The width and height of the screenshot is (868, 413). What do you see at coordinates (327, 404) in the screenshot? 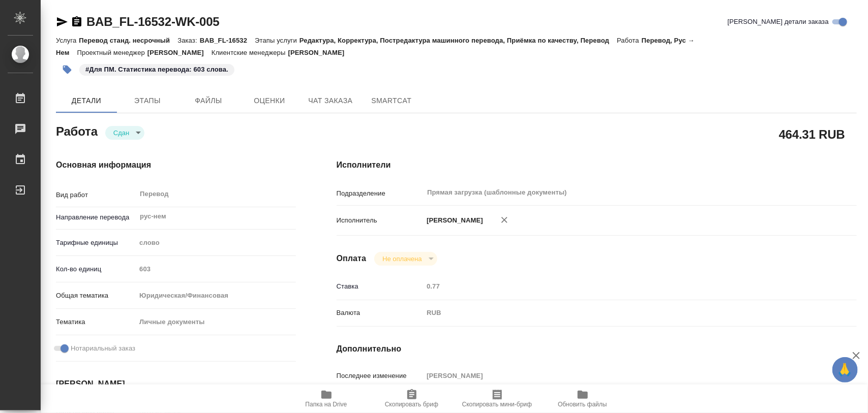
I see `span: Папка на Drive` at bounding box center [327, 404].